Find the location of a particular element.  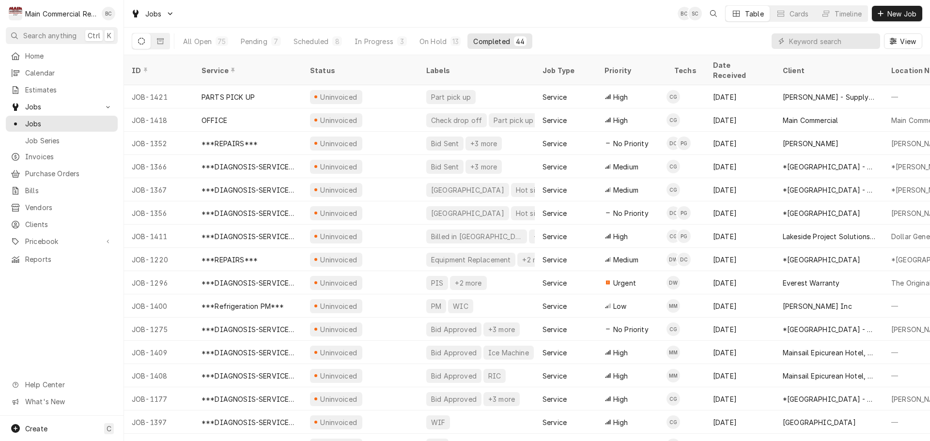

div: On Hold is located at coordinates (433, 41).